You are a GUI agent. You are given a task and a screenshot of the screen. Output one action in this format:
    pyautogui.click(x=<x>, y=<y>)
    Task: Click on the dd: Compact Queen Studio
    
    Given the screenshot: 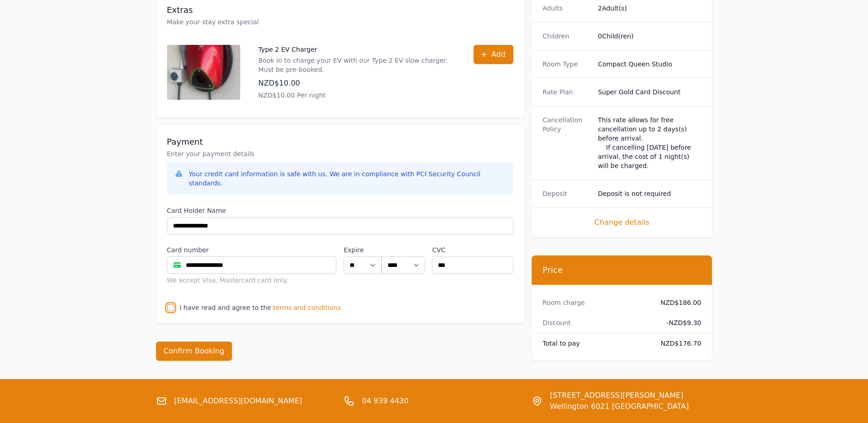 What is the action you would take?
    pyautogui.click(x=650, y=64)
    